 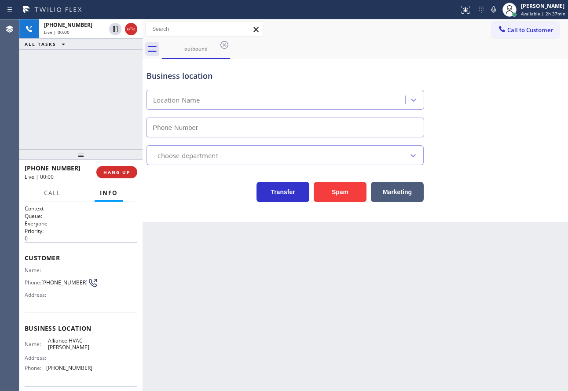 I want to click on span: Call to Customer, so click(x=530, y=30).